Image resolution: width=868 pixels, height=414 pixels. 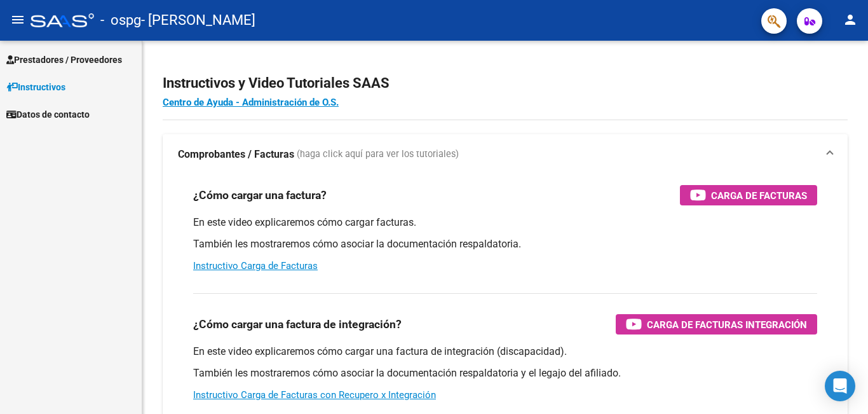 I want to click on mat-icon: menu, so click(x=18, y=20).